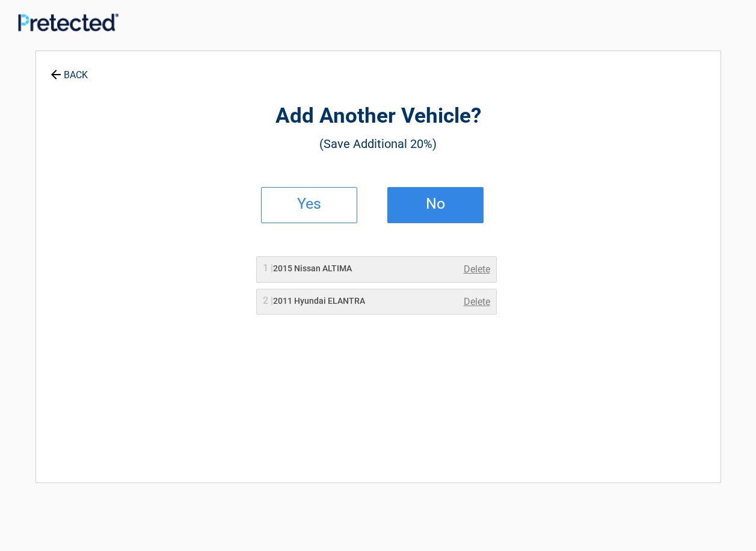 This screenshot has width=756, height=551. What do you see at coordinates (378, 144) in the screenshot?
I see `h3: (Save Additional 20%)` at bounding box center [378, 144].